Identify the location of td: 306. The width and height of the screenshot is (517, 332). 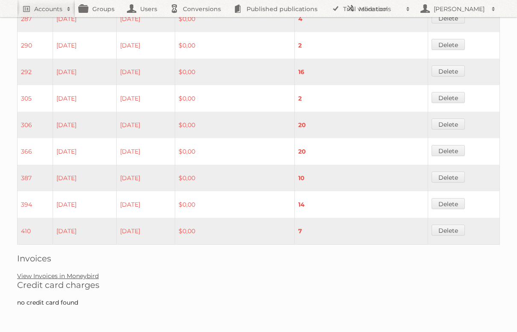
(35, 125).